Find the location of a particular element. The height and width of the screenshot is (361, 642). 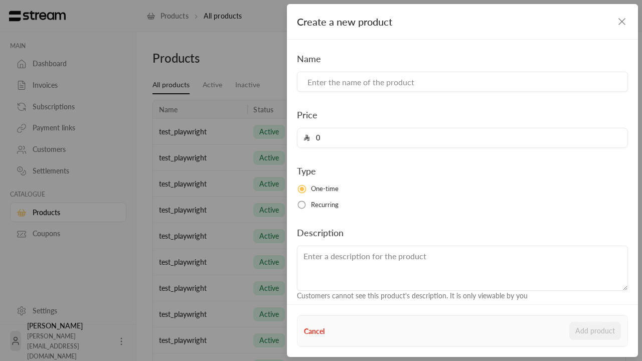

label: Type is located at coordinates (307, 171).